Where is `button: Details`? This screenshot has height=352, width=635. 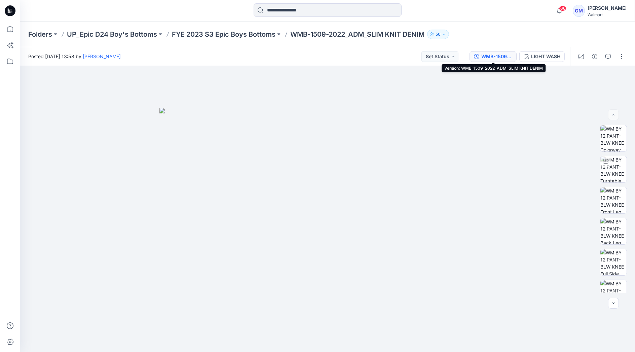 button: Details is located at coordinates (594, 56).